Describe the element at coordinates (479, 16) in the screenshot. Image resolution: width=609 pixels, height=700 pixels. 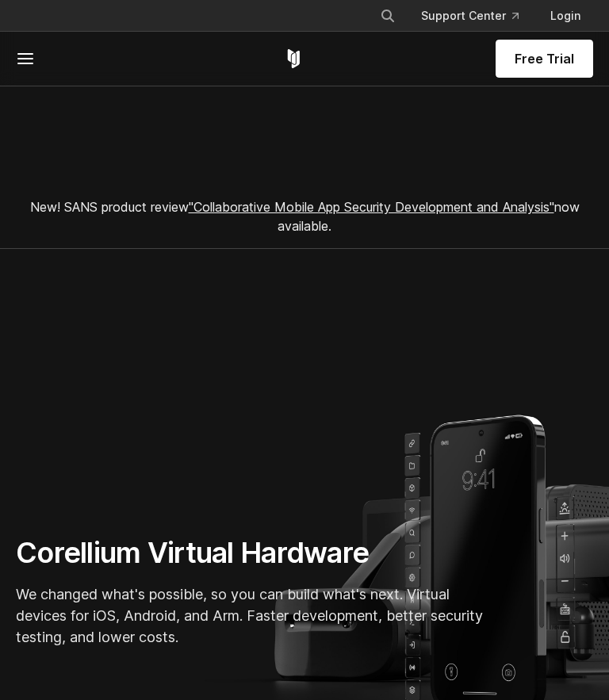
I see `div: Navigation Menu` at that location.